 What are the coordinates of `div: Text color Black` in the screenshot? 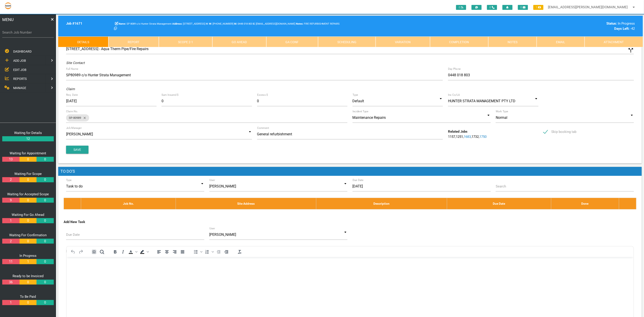 It's located at (132, 252).